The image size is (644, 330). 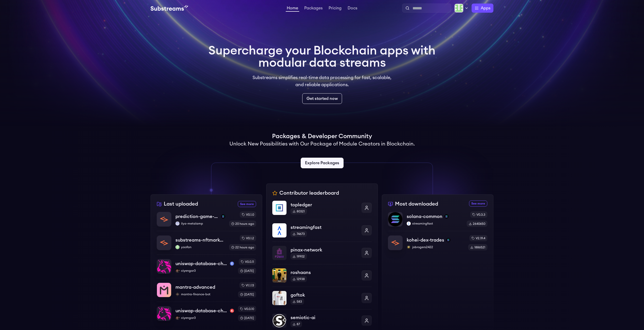 What do you see at coordinates (206, 311) in the screenshot?
I see `a: uniswap-database-changes-avalancheuniswap-database-changes-avalancheavalancheciyengar3ciyengar3v0...` at bounding box center [206, 311].